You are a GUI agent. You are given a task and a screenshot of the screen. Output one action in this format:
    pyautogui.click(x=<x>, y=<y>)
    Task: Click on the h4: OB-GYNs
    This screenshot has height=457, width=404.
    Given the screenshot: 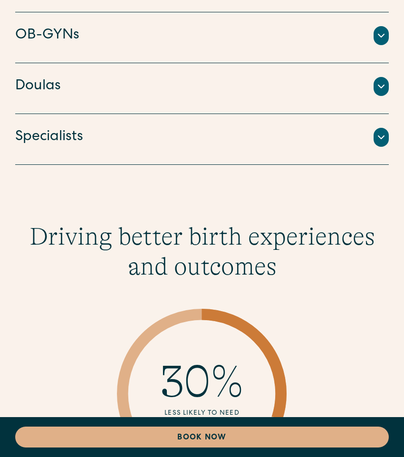 What is the action you would take?
    pyautogui.click(x=47, y=36)
    